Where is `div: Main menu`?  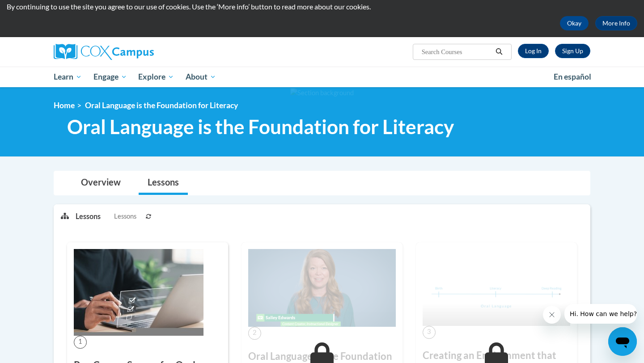
div: Main menu is located at coordinates (322, 77).